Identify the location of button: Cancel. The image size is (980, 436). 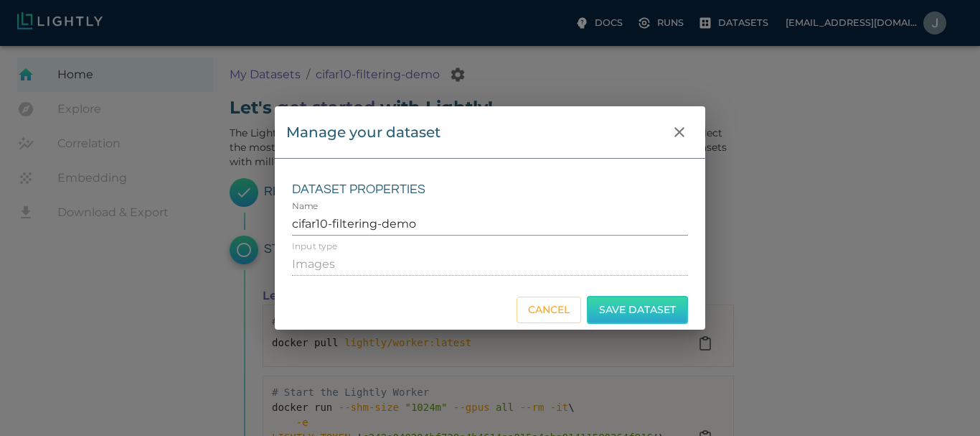
(549, 310).